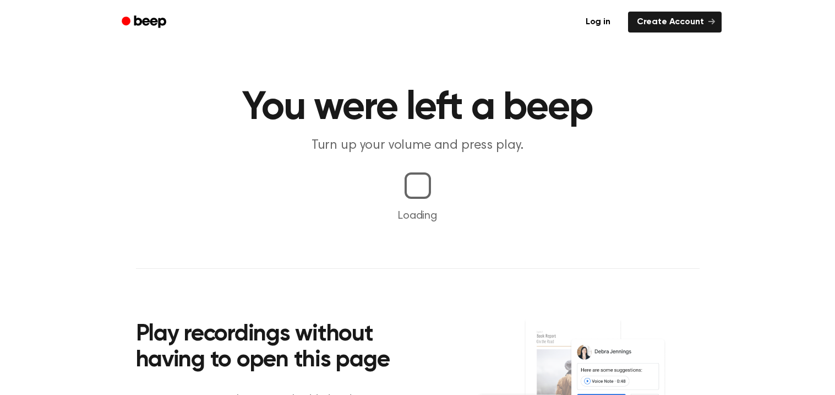 The image size is (835, 395). Describe the element at coordinates (418, 145) in the screenshot. I see `p: Turn up your volume and press play.` at that location.